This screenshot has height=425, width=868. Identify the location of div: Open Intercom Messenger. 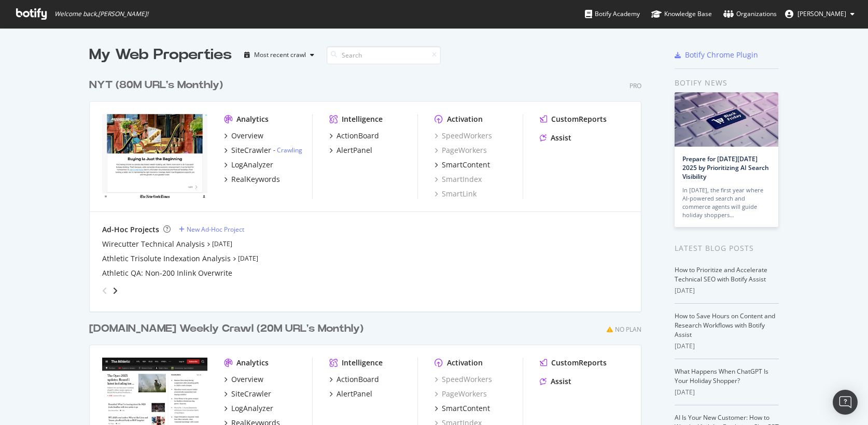
(846, 403).